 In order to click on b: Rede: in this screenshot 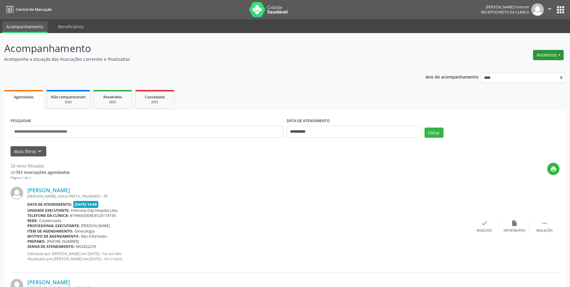, I will do `click(32, 220)`.